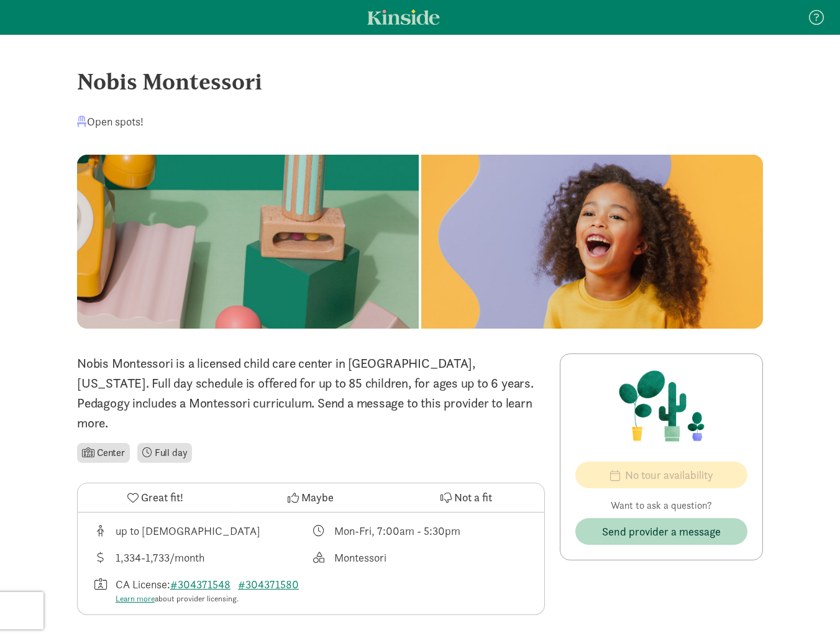 This screenshot has height=638, width=840. Describe the element at coordinates (397, 531) in the screenshot. I see `div: Mon-Fri, 7:00am - 5:30pm` at that location.